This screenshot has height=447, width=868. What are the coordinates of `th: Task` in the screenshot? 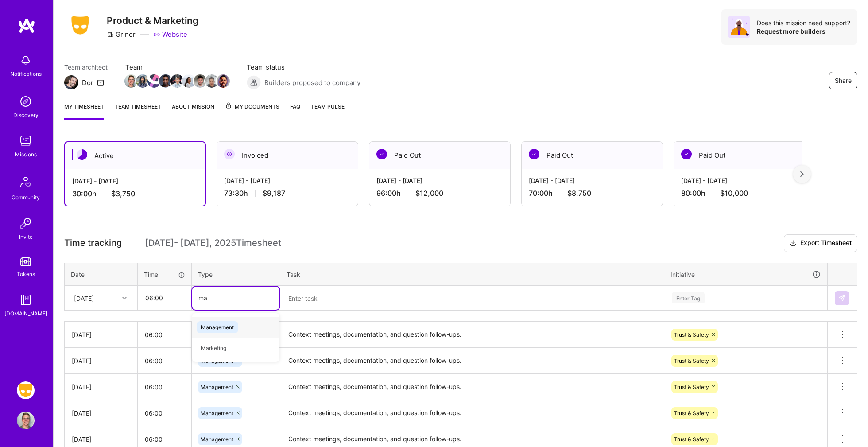 It's located at (472, 274).